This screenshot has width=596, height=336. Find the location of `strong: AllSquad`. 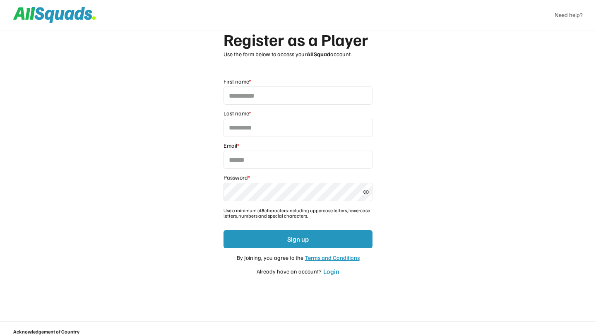

strong: AllSquad is located at coordinates (318, 54).